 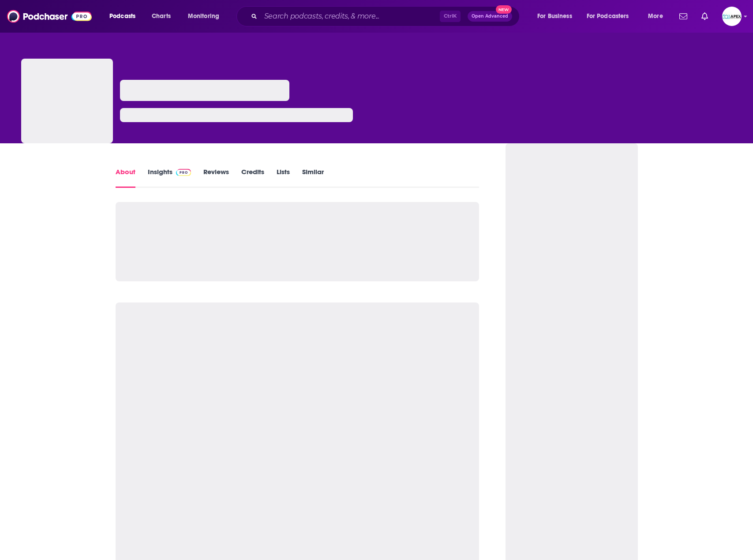 I want to click on a: Lists, so click(x=283, y=178).